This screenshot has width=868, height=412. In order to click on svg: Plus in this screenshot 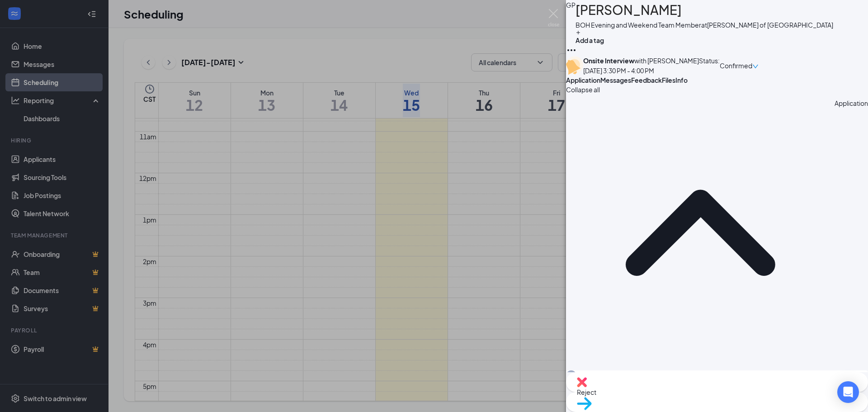, I will do `click(578, 33)`.